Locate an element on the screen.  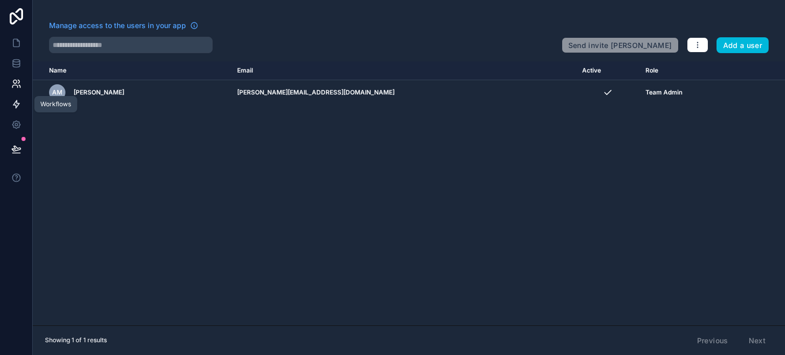
span: Team Admin is located at coordinates (664, 93).